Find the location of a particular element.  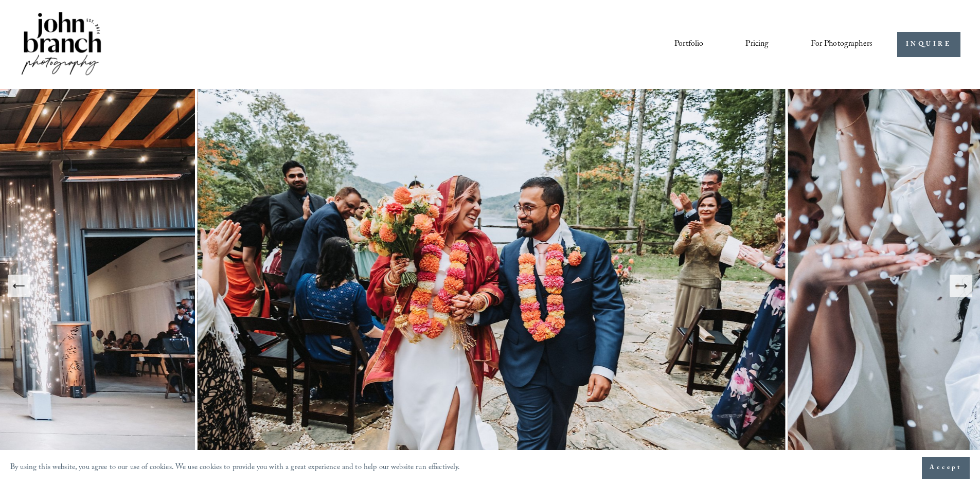

button: Previous Slide is located at coordinates (20, 286).